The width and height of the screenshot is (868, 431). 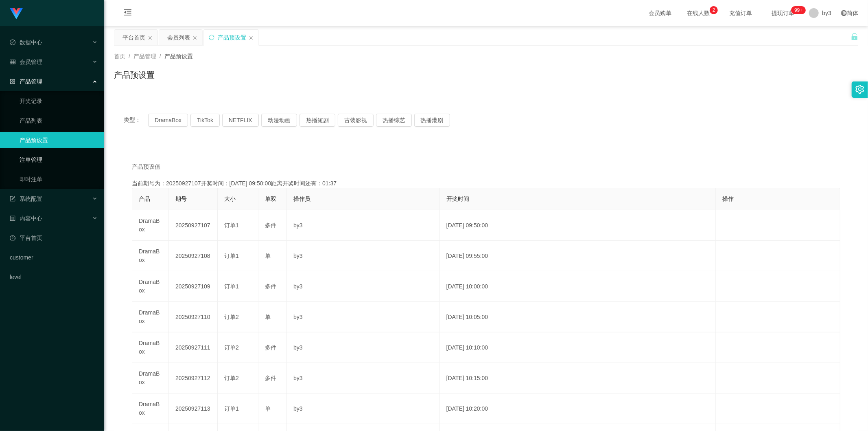 What do you see at coordinates (193, 378) in the screenshot?
I see `td: 20250927112` at bounding box center [193, 378].